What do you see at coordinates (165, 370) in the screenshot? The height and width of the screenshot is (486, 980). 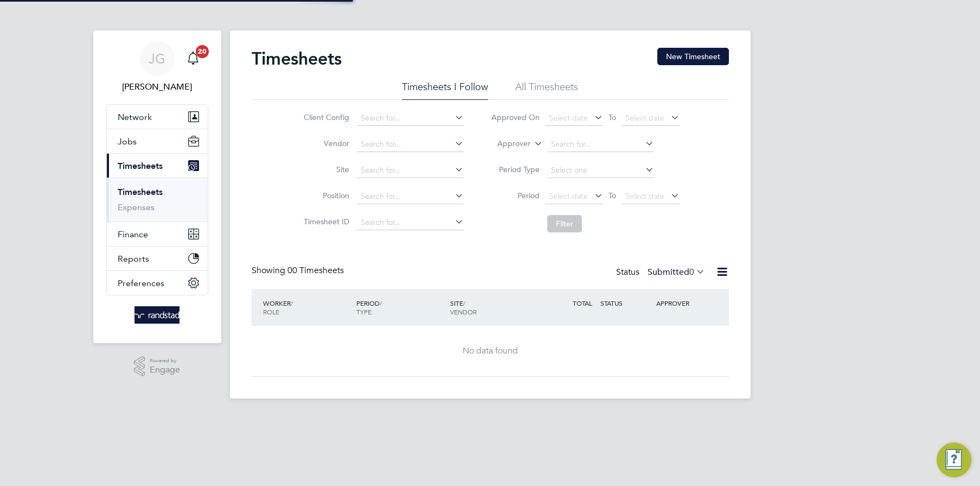 I see `span: Engage` at bounding box center [165, 370].